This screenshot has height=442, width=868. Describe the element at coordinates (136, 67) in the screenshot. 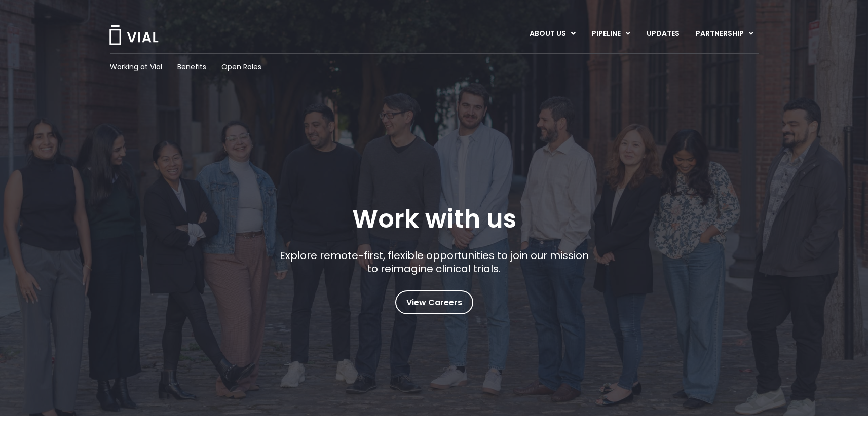

I see `span: Working at Vial` at that location.